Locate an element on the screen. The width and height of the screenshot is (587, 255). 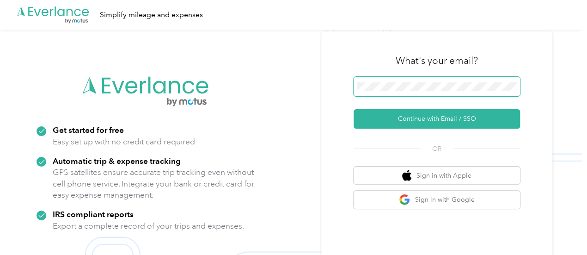
button: Continue with Email / SSO is located at coordinates (437, 119).